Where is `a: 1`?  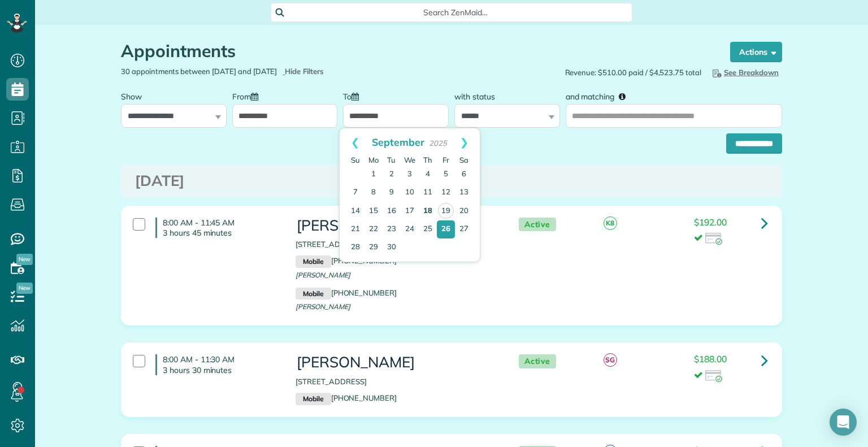 a: 1 is located at coordinates (373, 175).